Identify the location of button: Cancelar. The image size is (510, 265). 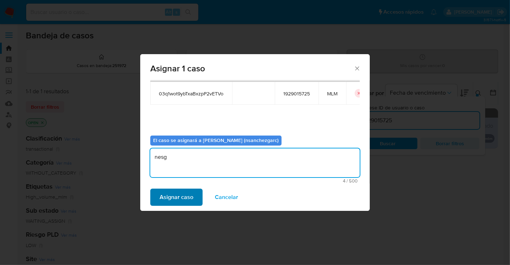
(226, 197).